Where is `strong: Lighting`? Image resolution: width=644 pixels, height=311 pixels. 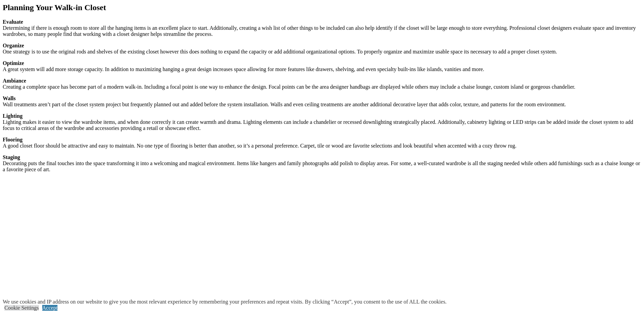 strong: Lighting is located at coordinates (12, 116).